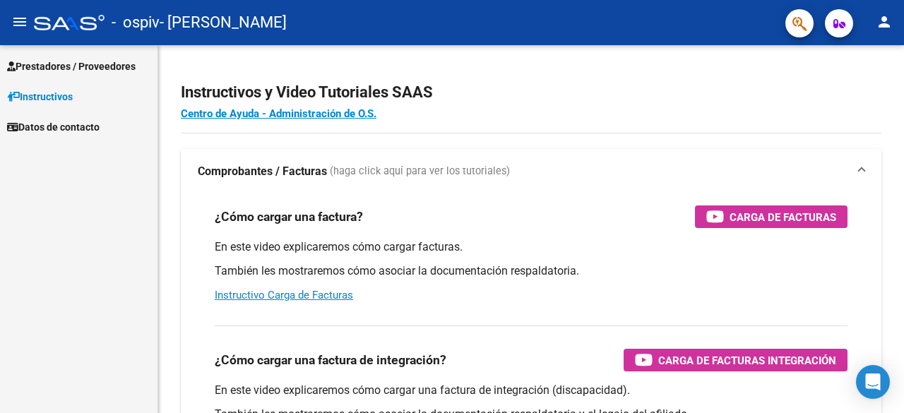 Image resolution: width=904 pixels, height=413 pixels. I want to click on span: Prestadores / Proveedores, so click(71, 66).